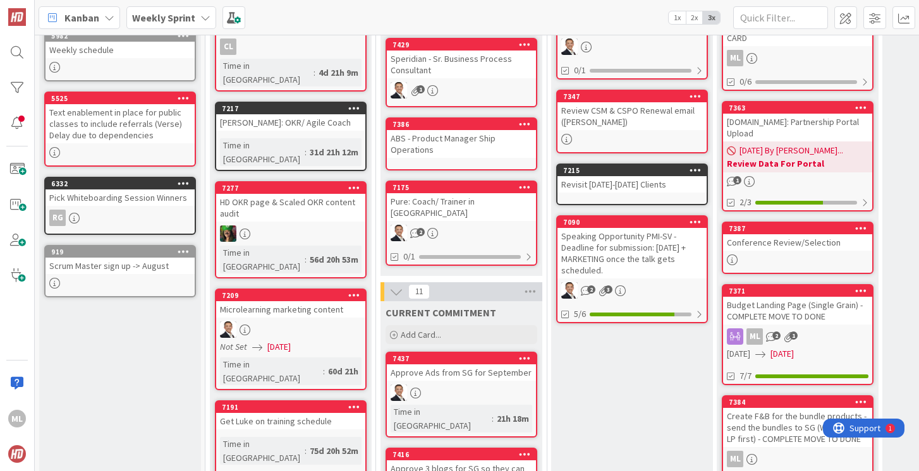 The height and width of the screenshot is (471, 919). Describe the element at coordinates (120, 198) in the screenshot. I see `div: Pick Whiteboarding Session Winners` at that location.